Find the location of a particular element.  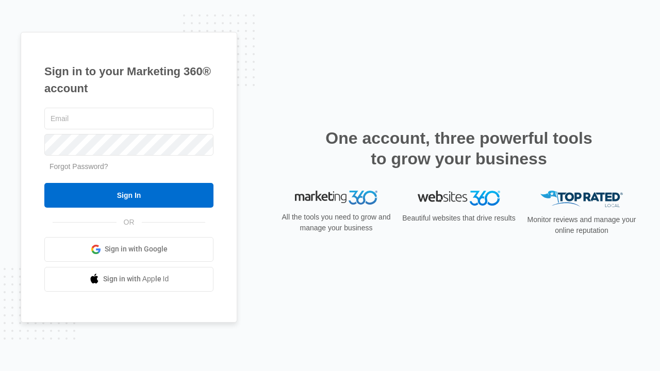

img: Marketing 360 is located at coordinates (336, 198).